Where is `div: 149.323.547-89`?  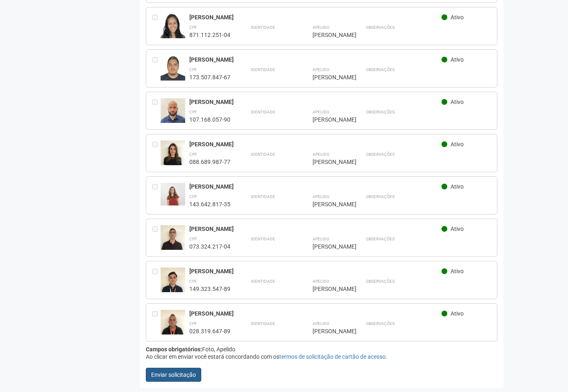
div: 149.323.547-89 is located at coordinates (210, 289).